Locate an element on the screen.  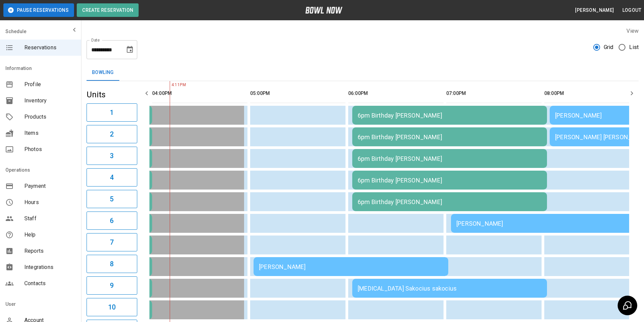
h6: 10 is located at coordinates (112, 307).